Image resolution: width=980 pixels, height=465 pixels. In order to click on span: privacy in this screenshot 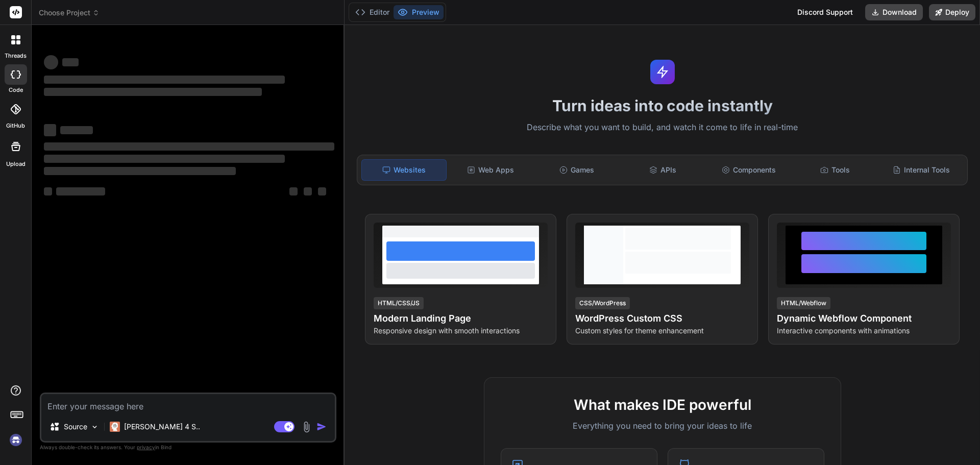, I will do `click(146, 447)`.